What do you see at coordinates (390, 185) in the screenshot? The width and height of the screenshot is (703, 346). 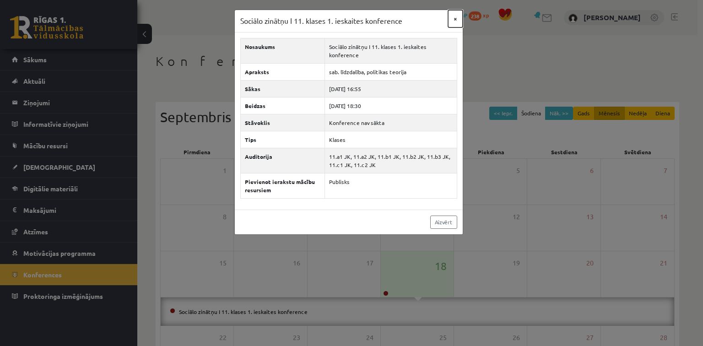 I see `td: Publisks` at bounding box center [390, 185].